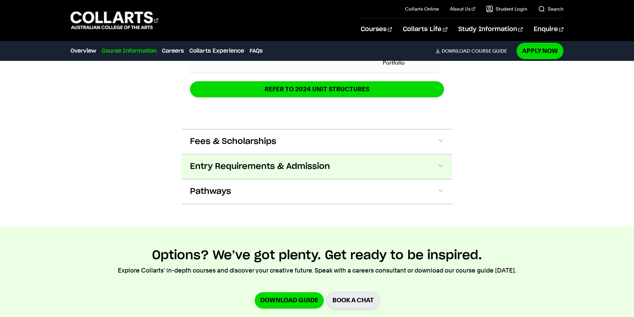 The width and height of the screenshot is (634, 317). What do you see at coordinates (548, 29) in the screenshot?
I see `a: Enquire` at bounding box center [548, 29].